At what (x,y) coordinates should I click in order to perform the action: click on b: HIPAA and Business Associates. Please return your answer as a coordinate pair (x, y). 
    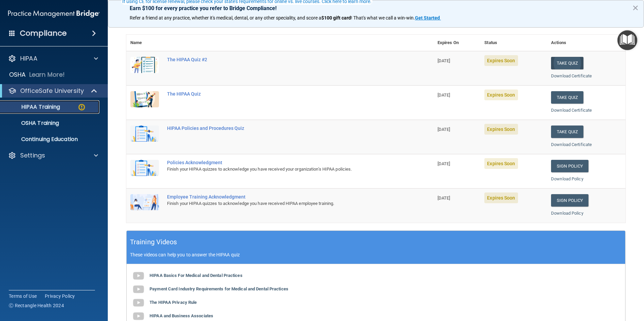
    Looking at the image, I should click on (181, 315).